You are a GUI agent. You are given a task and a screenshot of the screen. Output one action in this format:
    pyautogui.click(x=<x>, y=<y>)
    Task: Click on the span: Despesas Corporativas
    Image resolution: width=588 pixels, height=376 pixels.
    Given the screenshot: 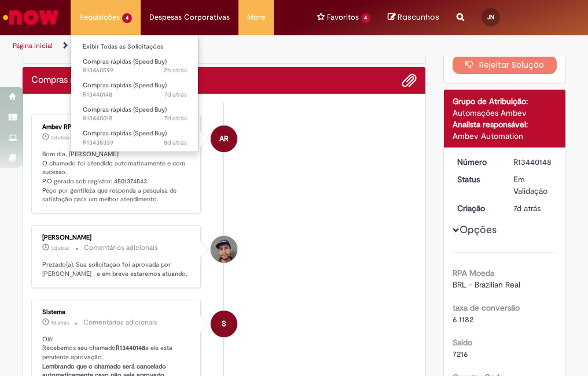 What is the action you would take?
    pyautogui.click(x=189, y=17)
    